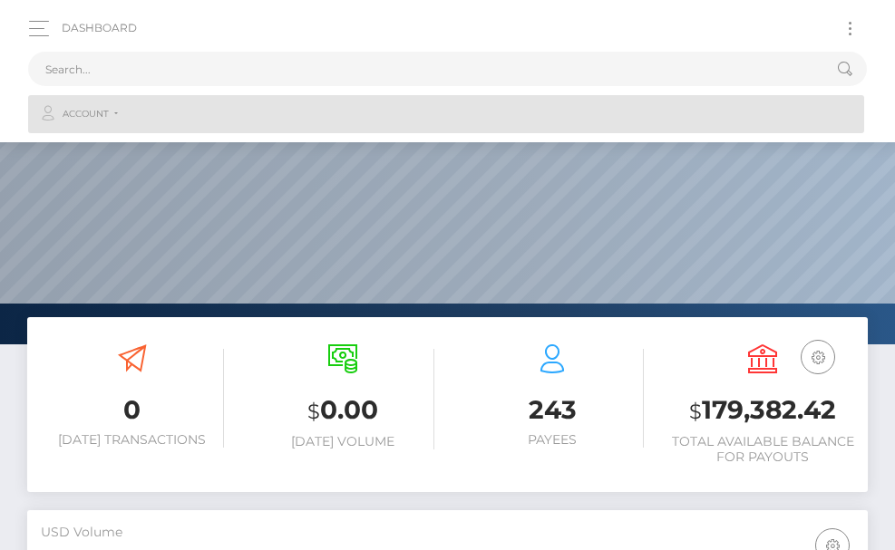 The image size is (895, 550). What do you see at coordinates (763, 450) in the screenshot?
I see `h6: Total Available Balance for Payouts` at bounding box center [763, 450].